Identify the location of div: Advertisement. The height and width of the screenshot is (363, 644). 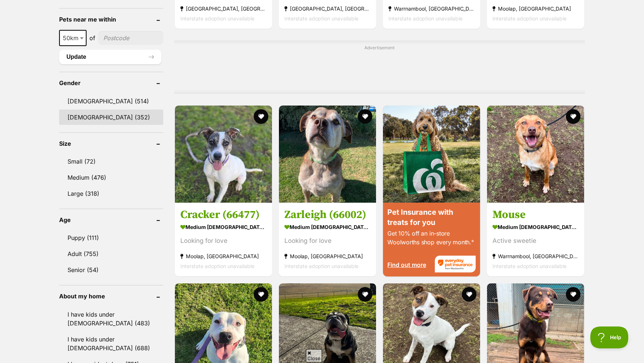
(380, 67).